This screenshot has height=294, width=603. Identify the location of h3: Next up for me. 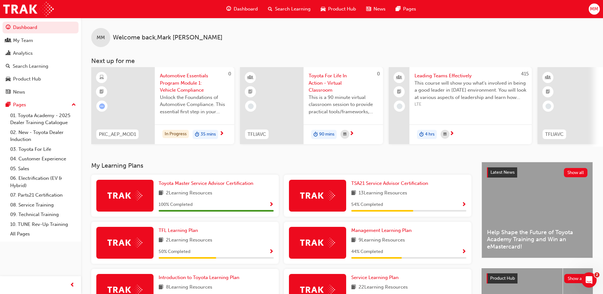
(342, 61).